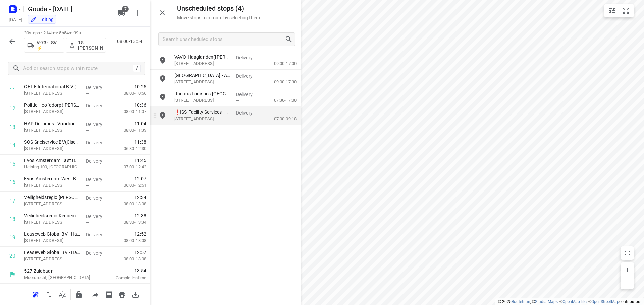 The height and width of the screenshot is (305, 644). Describe the element at coordinates (124, 278) in the screenshot. I see `p: Completion time` at that location.